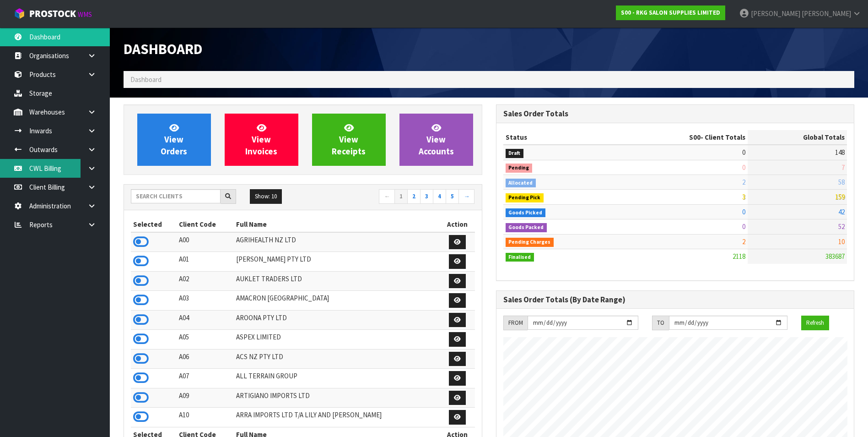  Describe the element at coordinates (676, 300) in the screenshot. I see `h3: Sales Order Totals (By Date Range)` at that location.